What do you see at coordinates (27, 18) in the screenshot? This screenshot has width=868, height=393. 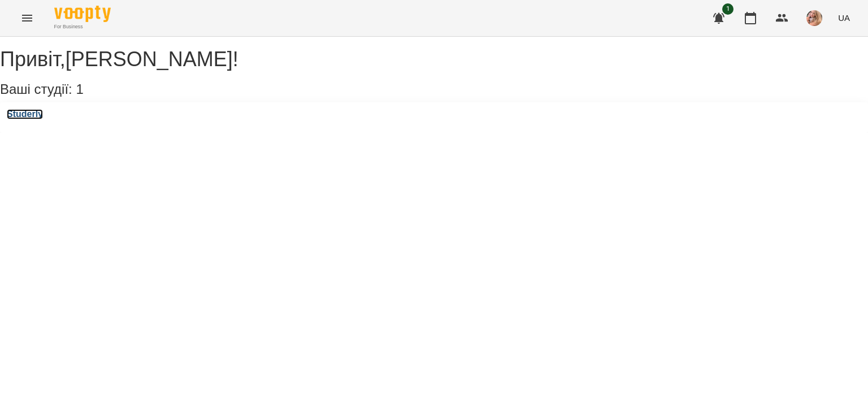 I see `button: Menu` at bounding box center [27, 18].